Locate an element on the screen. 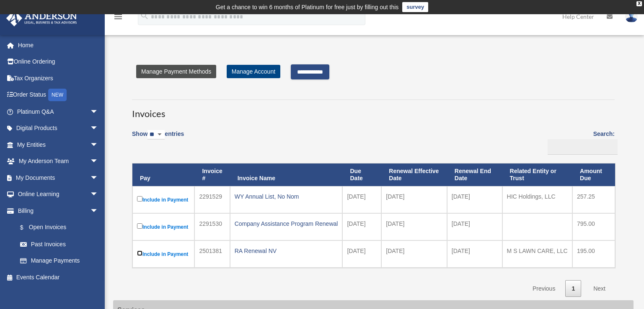 The width and height of the screenshot is (644, 309). th: Renewal End Date: activate to sort column ascending is located at coordinates (475, 175).